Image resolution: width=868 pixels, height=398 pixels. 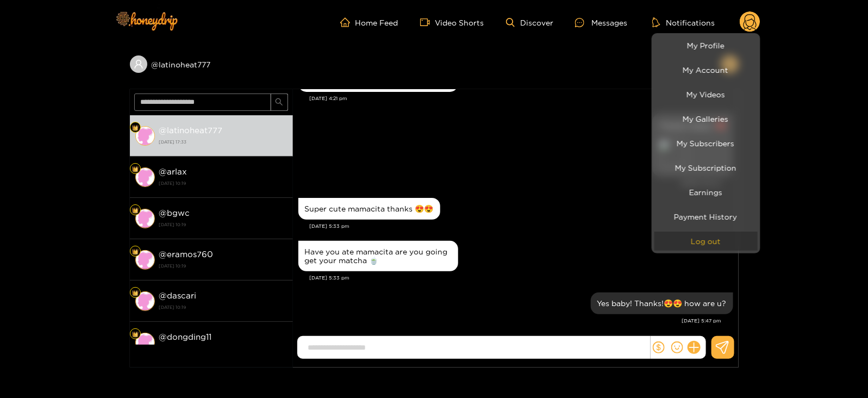 What do you see at coordinates (706, 143) in the screenshot?
I see `a: My Subscribers` at bounding box center [706, 143].